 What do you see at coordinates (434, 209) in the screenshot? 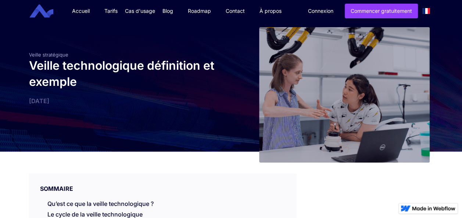
I see `img: Made in Webflow` at bounding box center [434, 209].